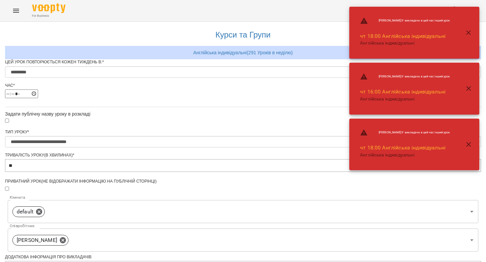 The height and width of the screenshot is (262, 486). I want to click on div: Тривалість уроку(в хвилинах), so click(243, 155).